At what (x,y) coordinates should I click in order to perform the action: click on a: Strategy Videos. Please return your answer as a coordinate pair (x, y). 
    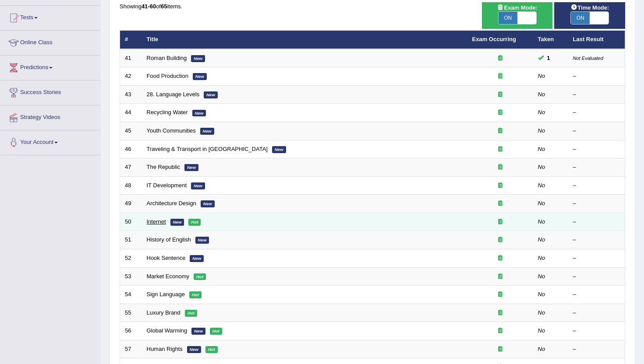
    Looking at the image, I should click on (51, 116).